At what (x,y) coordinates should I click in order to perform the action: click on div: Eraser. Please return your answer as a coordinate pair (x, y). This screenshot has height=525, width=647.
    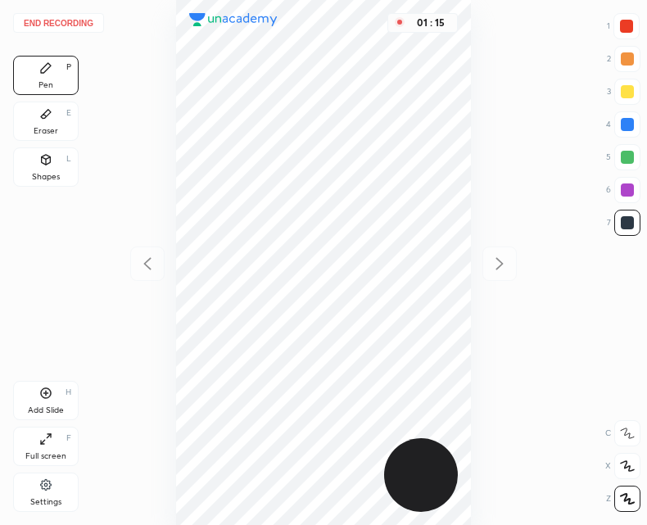
    Looking at the image, I should click on (46, 131).